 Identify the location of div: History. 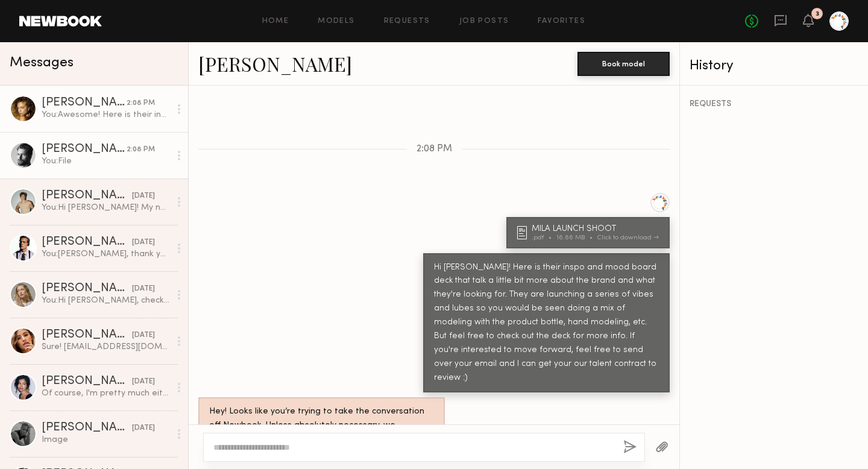
(775, 66).